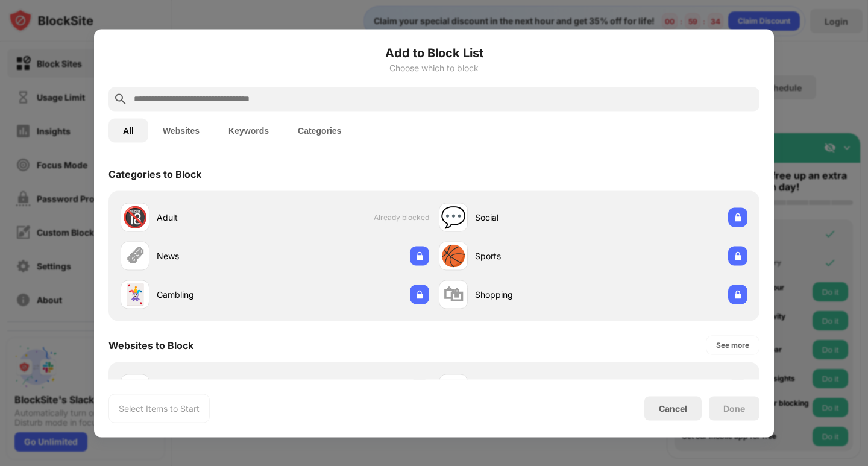 The height and width of the screenshot is (466, 868). I want to click on button: Websites, so click(181, 130).